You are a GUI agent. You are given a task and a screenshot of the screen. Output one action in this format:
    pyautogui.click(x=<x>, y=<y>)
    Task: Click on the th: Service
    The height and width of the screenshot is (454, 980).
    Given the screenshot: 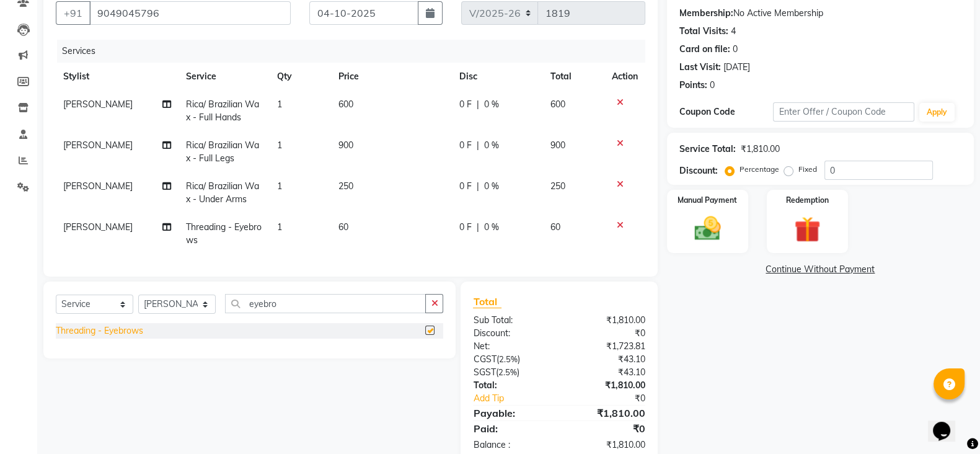 What is the action you would take?
    pyautogui.click(x=224, y=76)
    